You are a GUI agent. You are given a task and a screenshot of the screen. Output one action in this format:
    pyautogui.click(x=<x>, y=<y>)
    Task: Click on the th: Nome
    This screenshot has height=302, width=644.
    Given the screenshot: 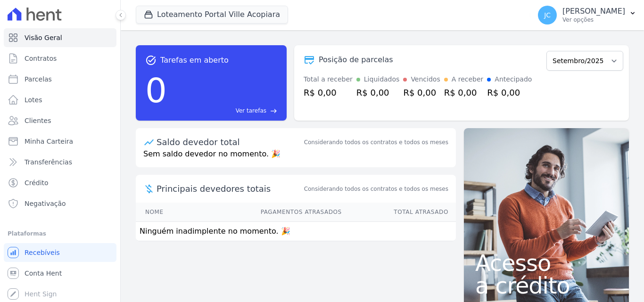 What is the action you would take?
    pyautogui.click(x=164, y=212)
    